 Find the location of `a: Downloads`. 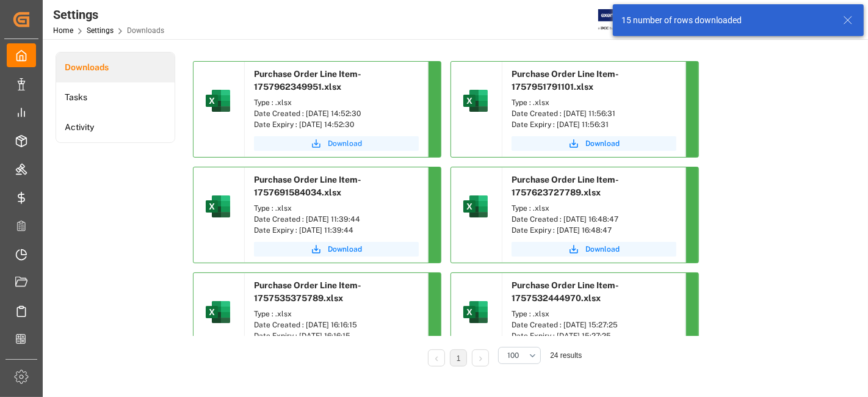

a: Downloads is located at coordinates (116, 67).